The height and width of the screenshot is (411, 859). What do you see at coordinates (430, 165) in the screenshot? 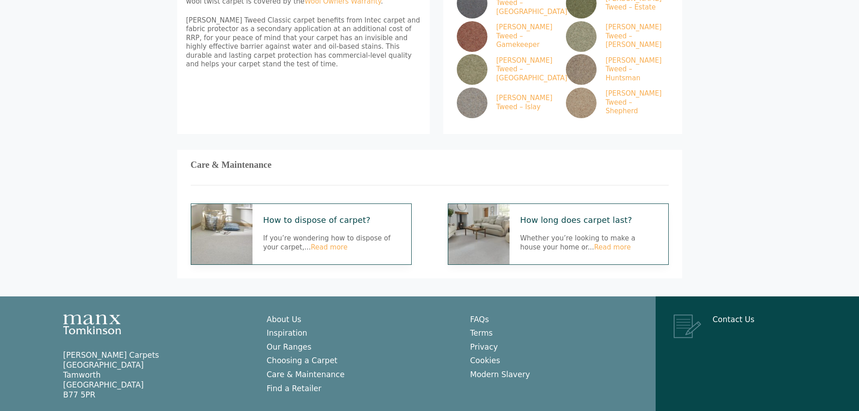
I see `h3: Care & Maintenance` at bounding box center [430, 165].